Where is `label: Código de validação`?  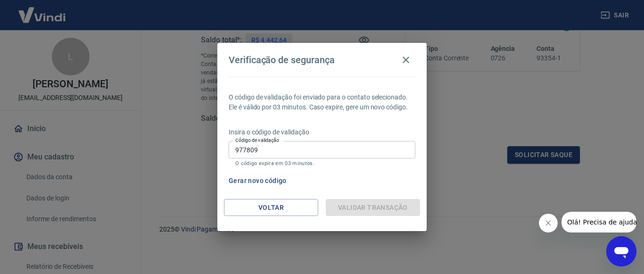 label: Código de validação is located at coordinates (257, 140).